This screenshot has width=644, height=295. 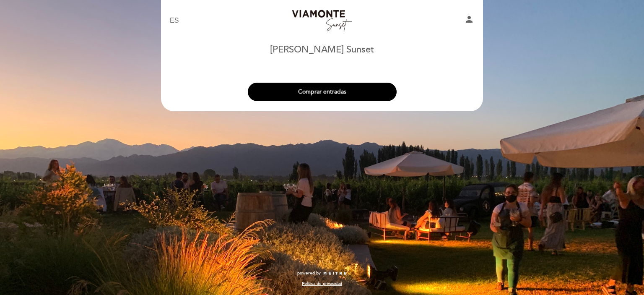 What do you see at coordinates (309, 273) in the screenshot?
I see `span: powered by` at bounding box center [309, 273].